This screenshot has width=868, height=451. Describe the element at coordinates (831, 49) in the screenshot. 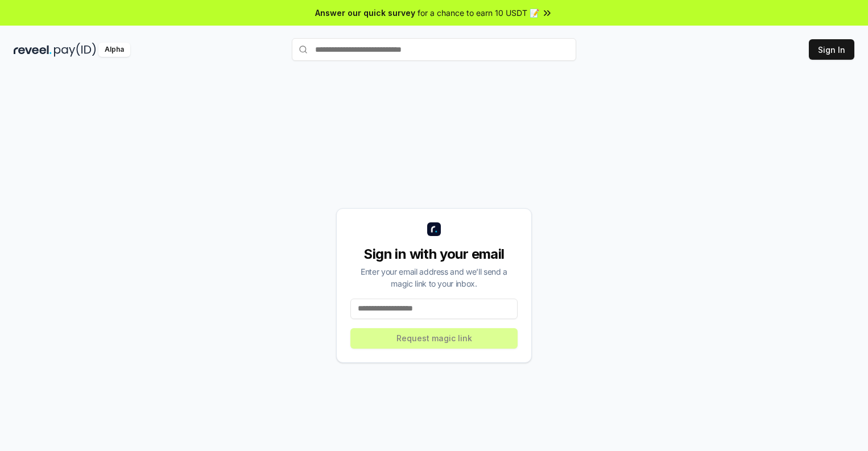

I see `button: Sign In` at that location.